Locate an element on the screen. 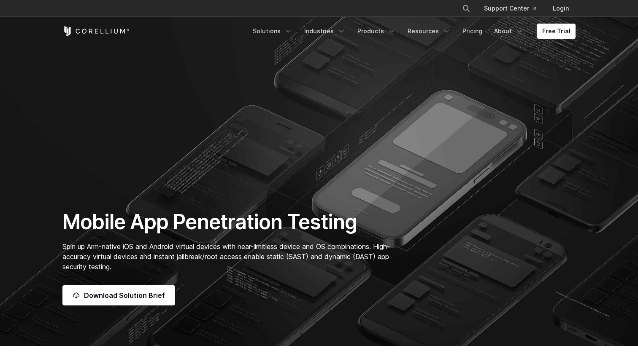 This screenshot has width=638, height=364. a: Download Solution Brief is located at coordinates (119, 295).